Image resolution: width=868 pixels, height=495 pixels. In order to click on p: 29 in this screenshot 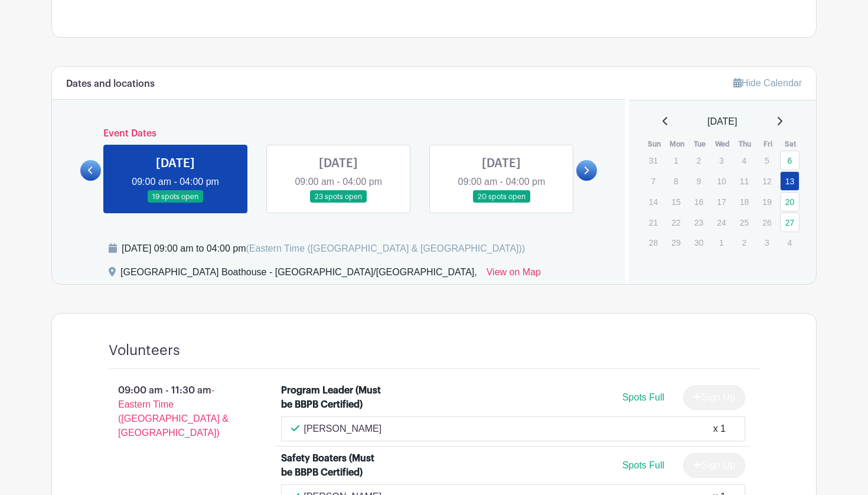, I will do `click(675, 242)`.